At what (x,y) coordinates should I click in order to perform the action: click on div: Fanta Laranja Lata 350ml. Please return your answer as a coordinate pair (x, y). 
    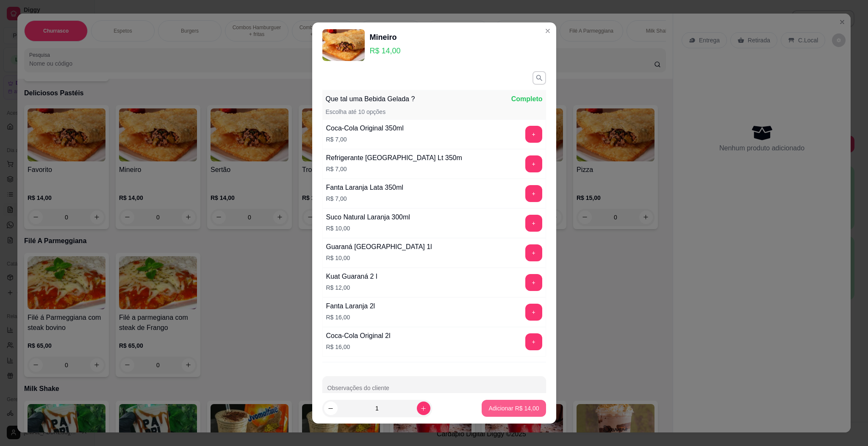
    Looking at the image, I should click on (365, 188).